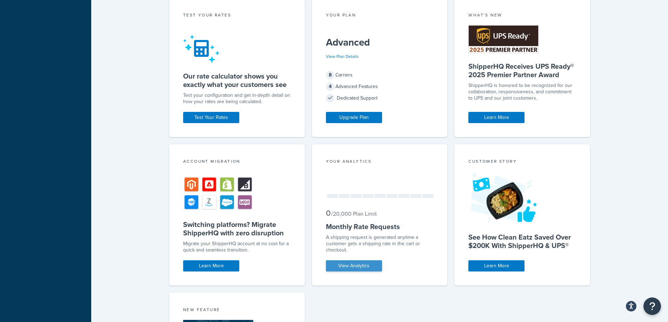 This screenshot has height=322, width=668. Describe the element at coordinates (522, 162) in the screenshot. I see `div: Customer Story` at that location.